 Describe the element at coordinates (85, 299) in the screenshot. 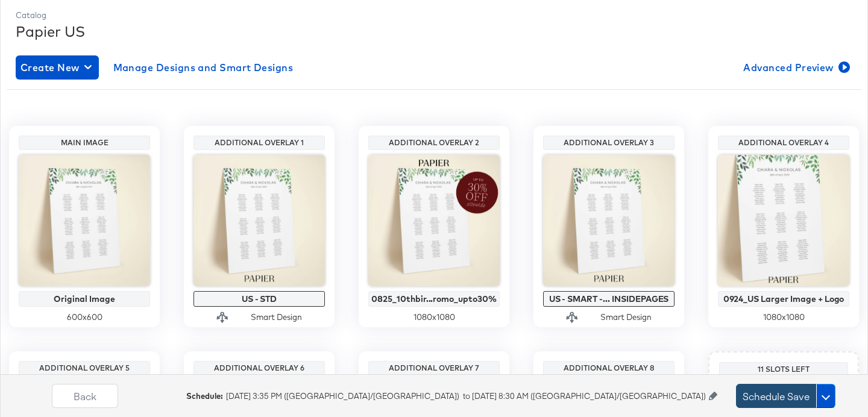

I see `div: Original Image` at that location.